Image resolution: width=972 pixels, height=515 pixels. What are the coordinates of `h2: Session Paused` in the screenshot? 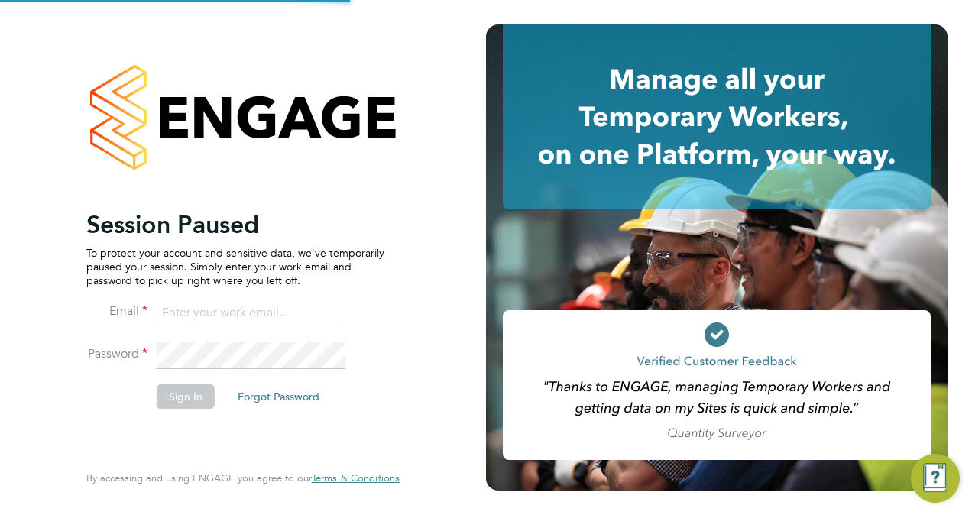 It's located at (235, 225).